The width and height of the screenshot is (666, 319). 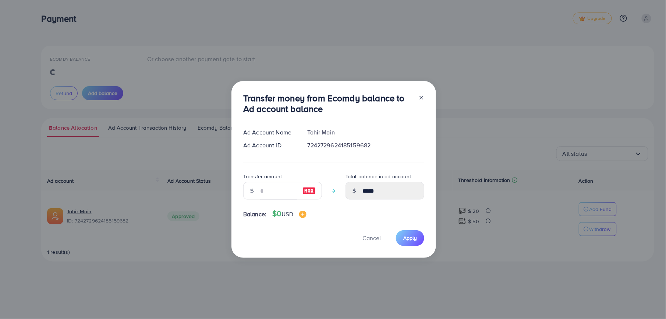 I want to click on span: Cancel, so click(x=372, y=238).